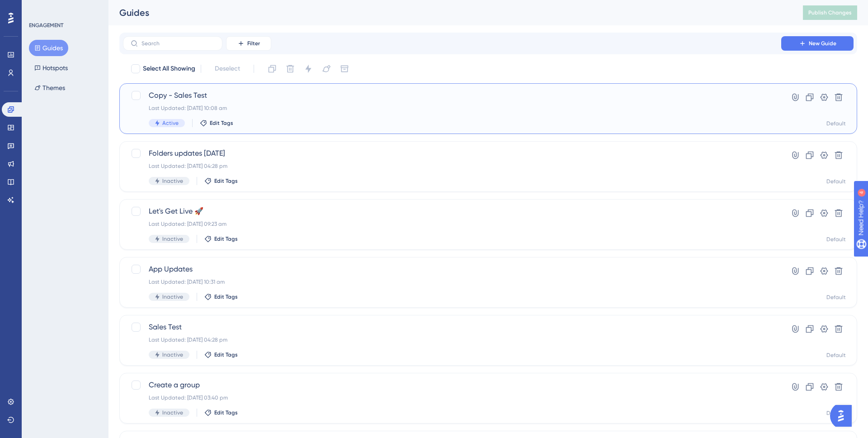 This screenshot has height=438, width=868. Describe the element at coordinates (830, 13) in the screenshot. I see `button: Publish Changes` at that location.